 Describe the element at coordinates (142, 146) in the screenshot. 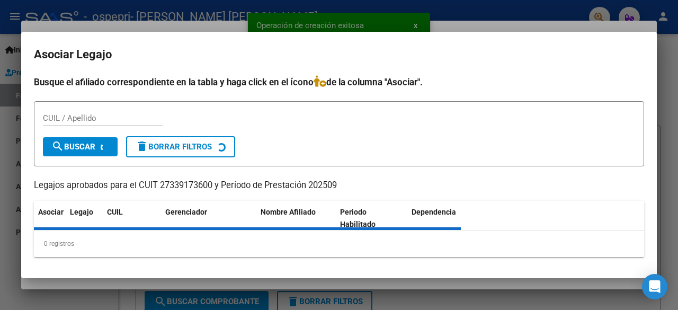

I see `mat-icon: delete` at that location.